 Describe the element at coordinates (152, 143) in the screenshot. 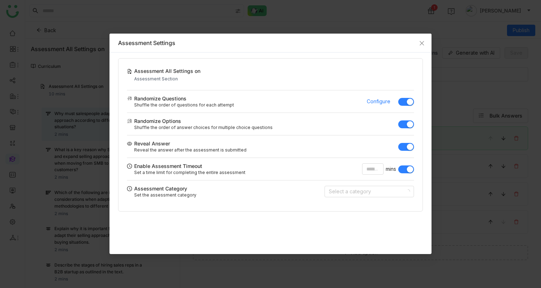

I see `div: Reveal Answer` at that location.